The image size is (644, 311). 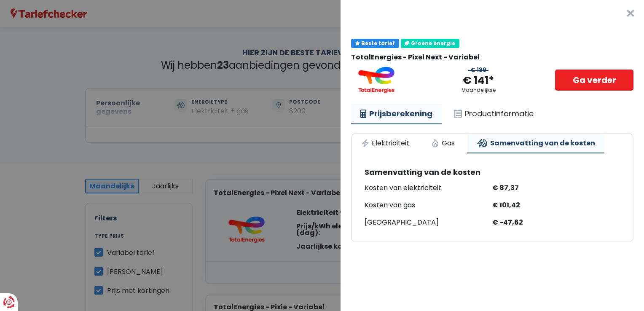 I want to click on div: Kosten van gas, so click(x=428, y=206).